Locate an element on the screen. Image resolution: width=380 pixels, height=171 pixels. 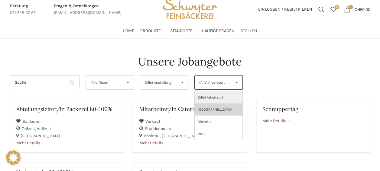
a: Schnuppertag Mehr Details is located at coordinates (313, 126).